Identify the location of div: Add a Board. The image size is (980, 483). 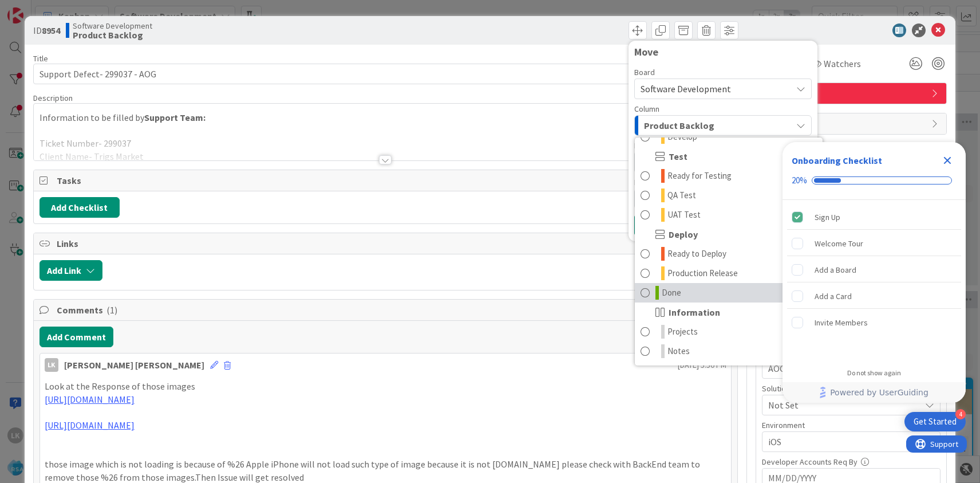
(835, 270).